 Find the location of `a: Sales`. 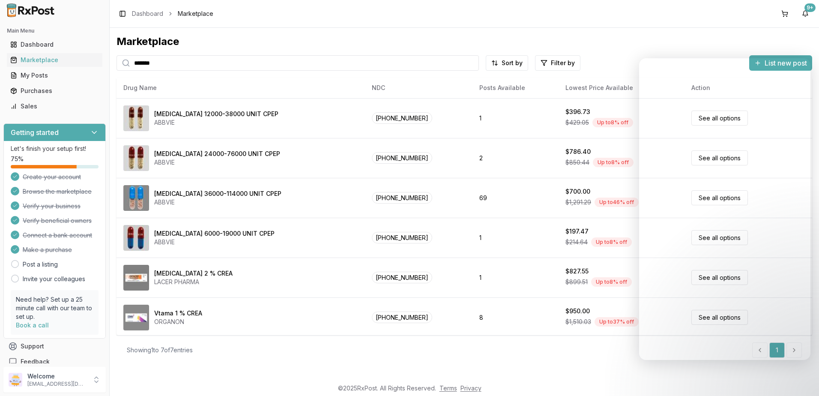

a: Sales is located at coordinates (54, 106).